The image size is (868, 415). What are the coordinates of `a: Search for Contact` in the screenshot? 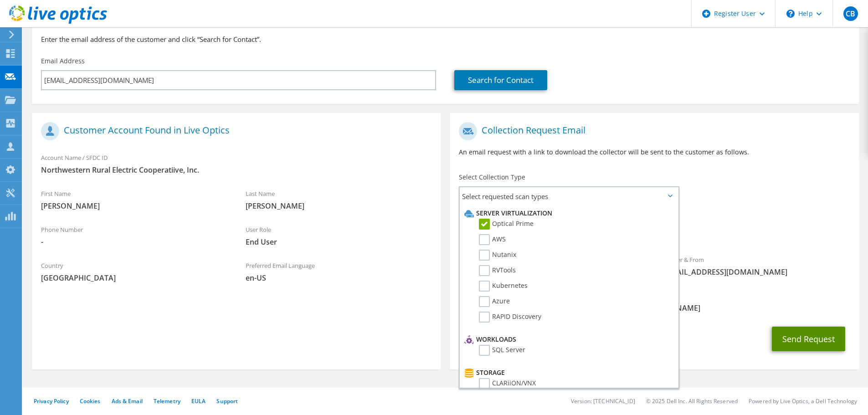 It's located at (501, 80).